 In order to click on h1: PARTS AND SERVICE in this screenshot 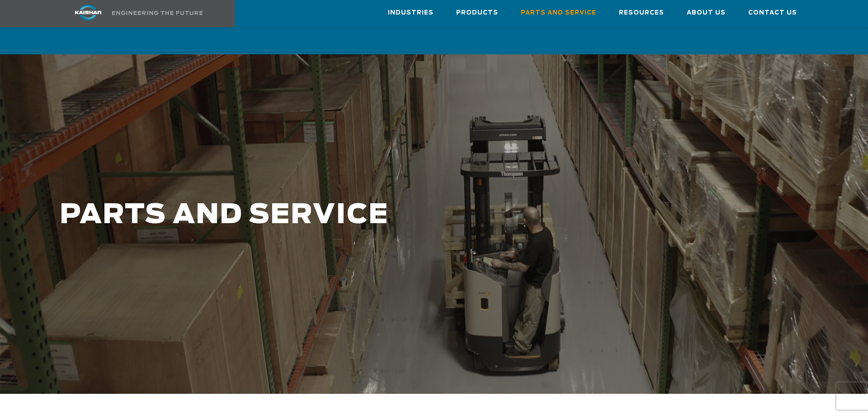, I will do `click(371, 215)`.